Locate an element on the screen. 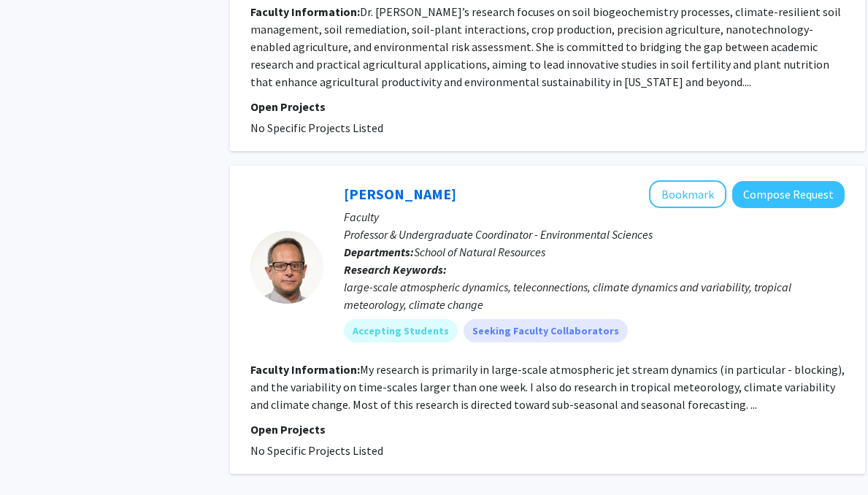 Image resolution: width=868 pixels, height=495 pixels. b: Departments: is located at coordinates (379, 252).